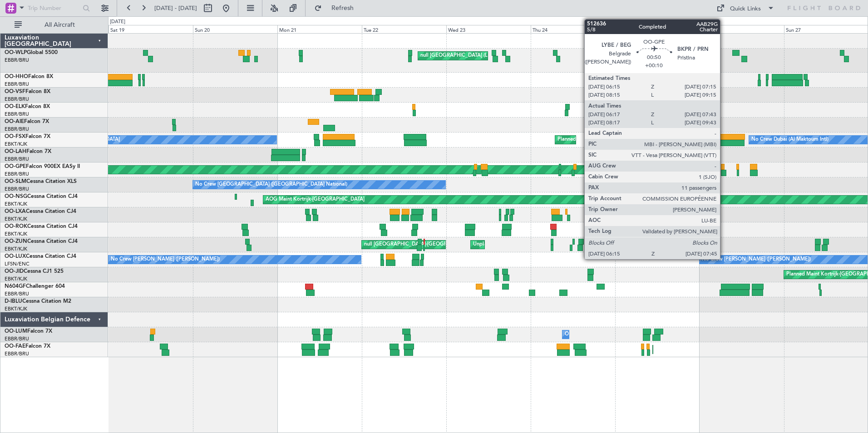 This screenshot has height=433, width=868. Describe the element at coordinates (742, 29) in the screenshot. I see `div: Sat 26` at that location.